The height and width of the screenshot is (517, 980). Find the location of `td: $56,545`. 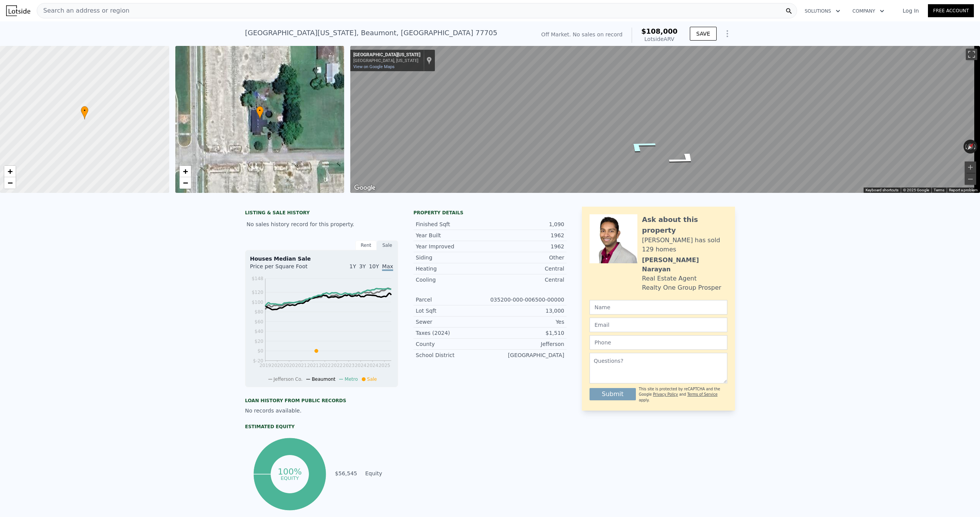

td: $56,545 is located at coordinates (346, 474).